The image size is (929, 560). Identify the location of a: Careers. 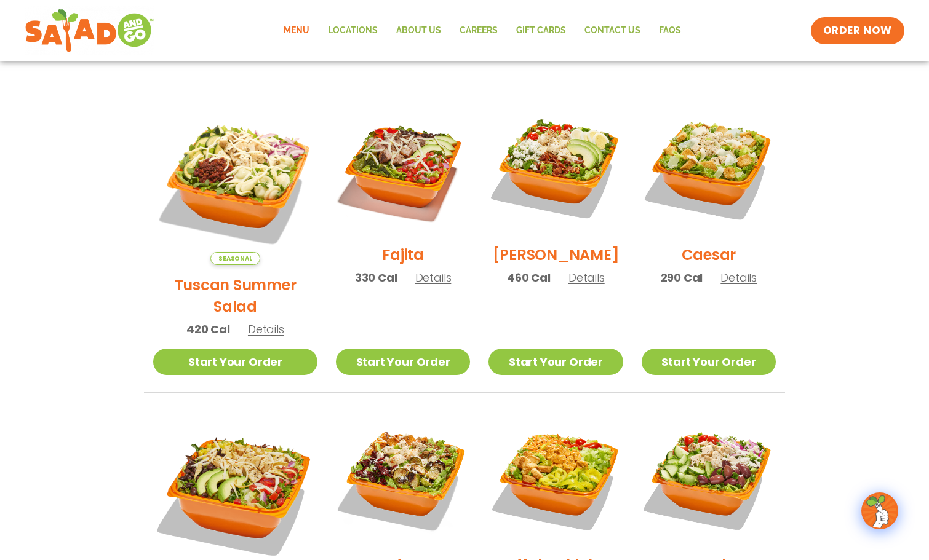
(479, 31).